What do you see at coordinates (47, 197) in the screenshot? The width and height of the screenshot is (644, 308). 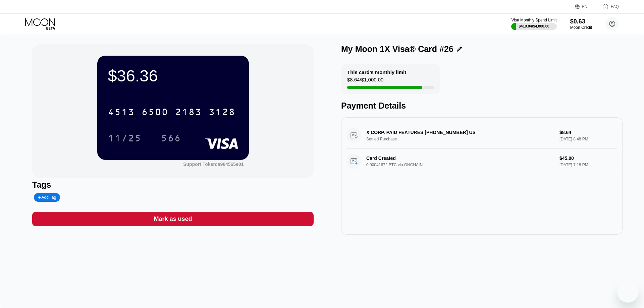 I see `div: Add Tag` at bounding box center [47, 197].